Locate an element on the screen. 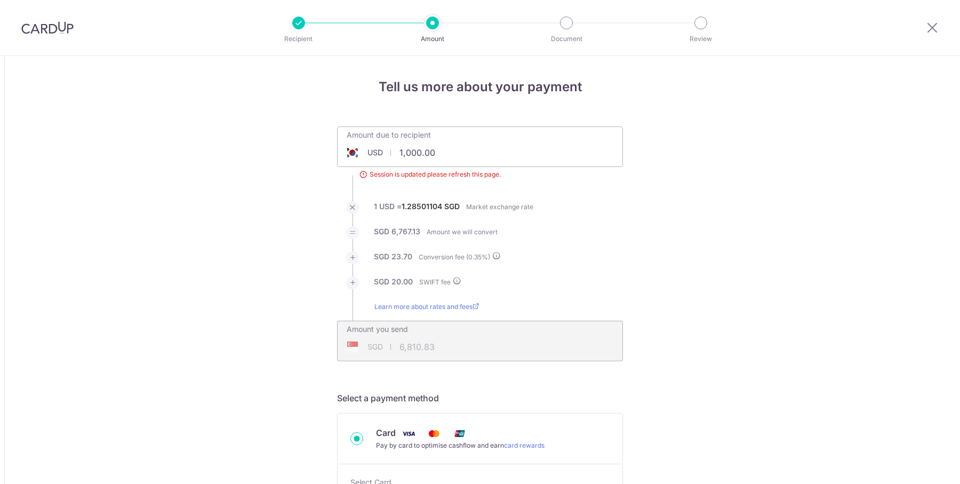 The width and height of the screenshot is (960, 484). label: Amount you send is located at coordinates (377, 329).